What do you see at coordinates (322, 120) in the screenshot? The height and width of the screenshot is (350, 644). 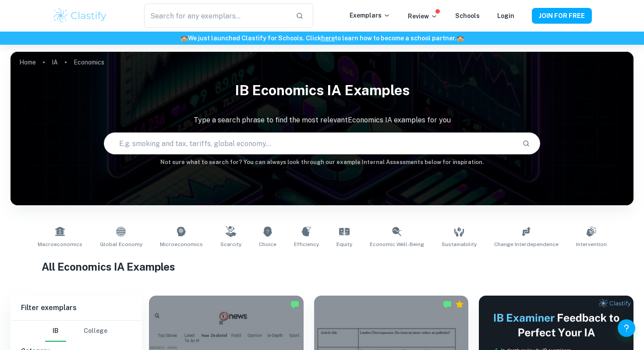 I see `p: Type a search phrase to find the most relevant Economics IA examples for you` at bounding box center [322, 120].